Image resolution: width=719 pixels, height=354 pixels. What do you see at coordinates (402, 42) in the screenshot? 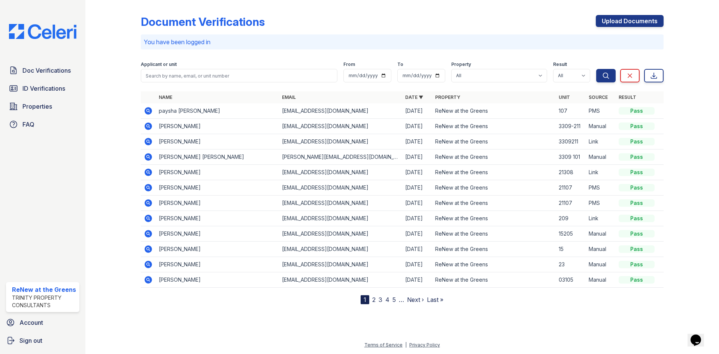
I see `p: You have been logged in` at bounding box center [402, 42].